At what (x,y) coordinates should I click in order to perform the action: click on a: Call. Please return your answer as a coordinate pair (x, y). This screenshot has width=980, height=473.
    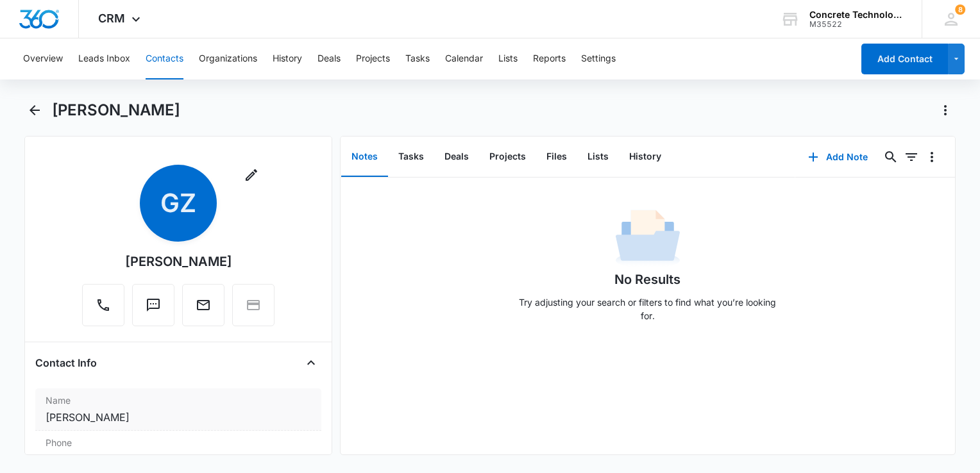
    Looking at the image, I should click on (103, 308).